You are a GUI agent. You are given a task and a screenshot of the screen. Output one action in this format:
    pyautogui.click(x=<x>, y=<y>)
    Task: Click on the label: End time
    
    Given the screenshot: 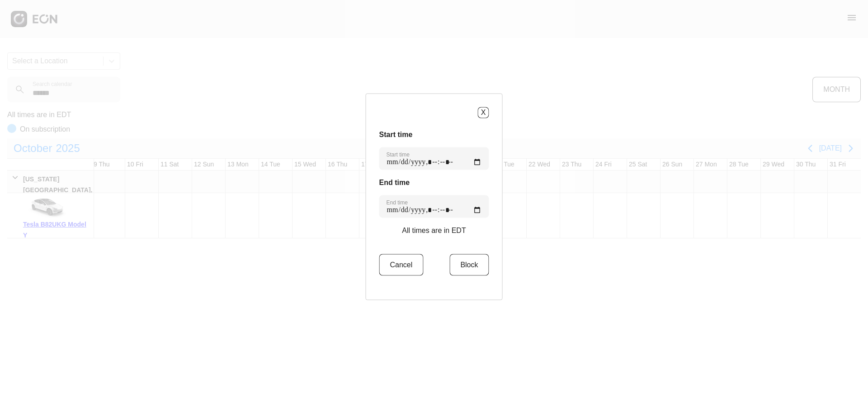 What is the action you would take?
    pyautogui.click(x=397, y=202)
    